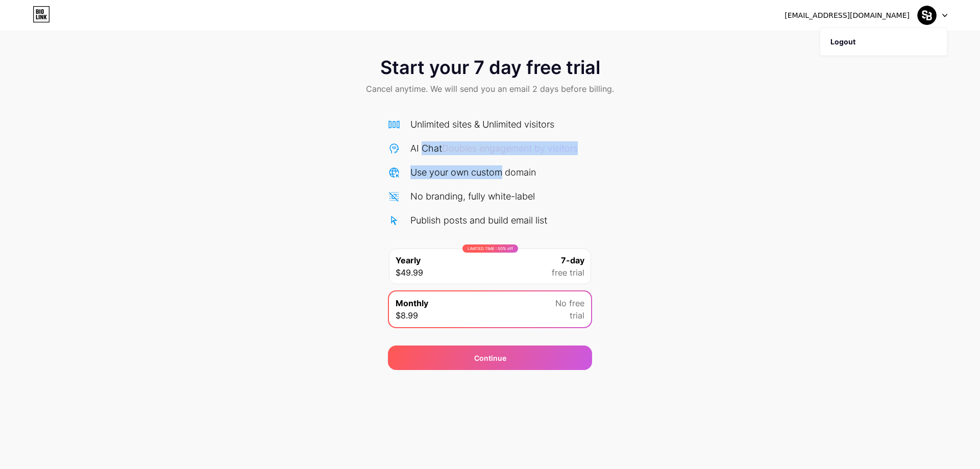 The width and height of the screenshot is (980, 469). Describe the element at coordinates (483, 124) in the screenshot. I see `div: Unlimited sites & Unlimited visitors` at that location.